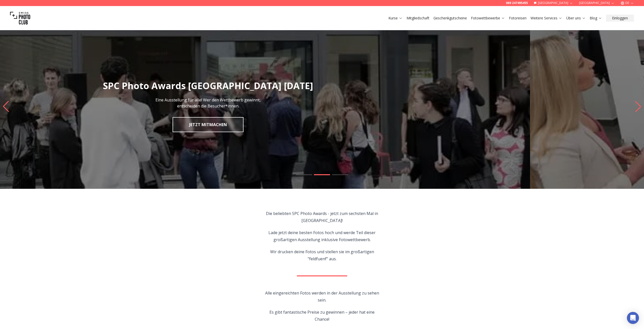 The height and width of the screenshot is (329, 644). Describe the element at coordinates (546, 18) in the screenshot. I see `button: Weitere Services` at that location.